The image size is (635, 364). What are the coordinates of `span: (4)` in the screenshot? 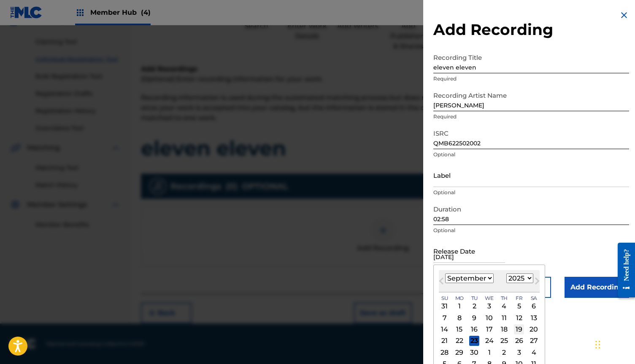 It's located at (146, 12).